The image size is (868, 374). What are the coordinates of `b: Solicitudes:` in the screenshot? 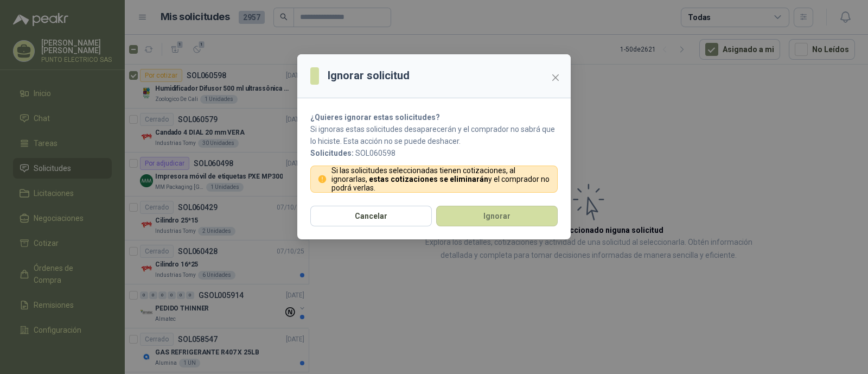 It's located at (332, 153).